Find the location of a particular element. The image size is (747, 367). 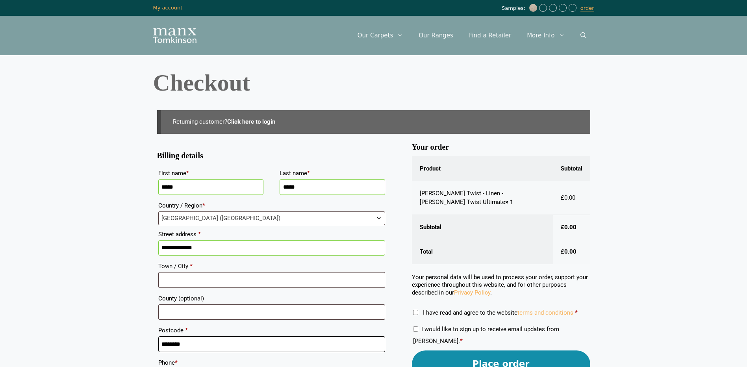

img: Manx Tomkinson is located at coordinates (175, 35).